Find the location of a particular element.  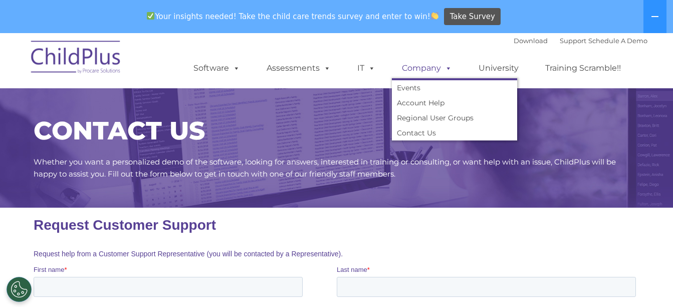

a: Regional User Groups is located at coordinates (455, 118).